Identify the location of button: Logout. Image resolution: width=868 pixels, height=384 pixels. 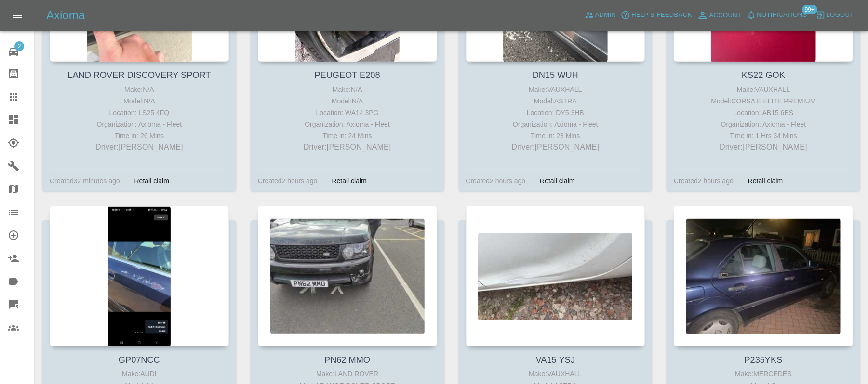
(835, 15).